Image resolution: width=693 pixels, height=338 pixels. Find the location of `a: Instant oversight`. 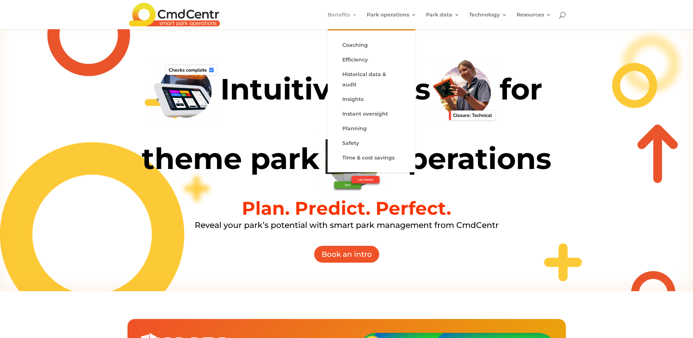

a: Instant oversight is located at coordinates (372, 114).